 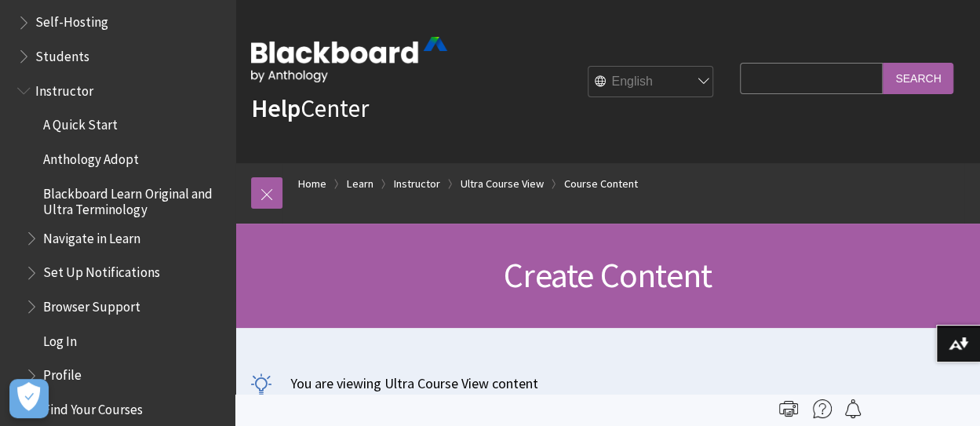 I want to click on img: More help, so click(x=822, y=409).